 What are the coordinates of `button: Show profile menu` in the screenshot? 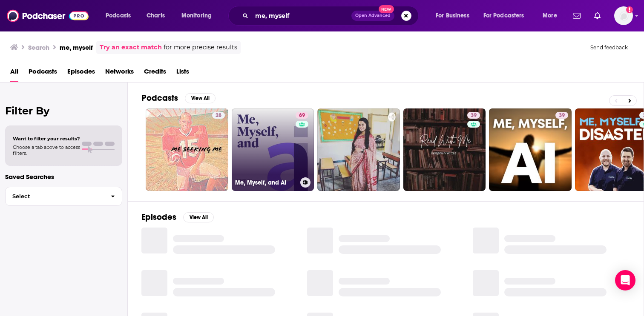 It's located at (623, 16).